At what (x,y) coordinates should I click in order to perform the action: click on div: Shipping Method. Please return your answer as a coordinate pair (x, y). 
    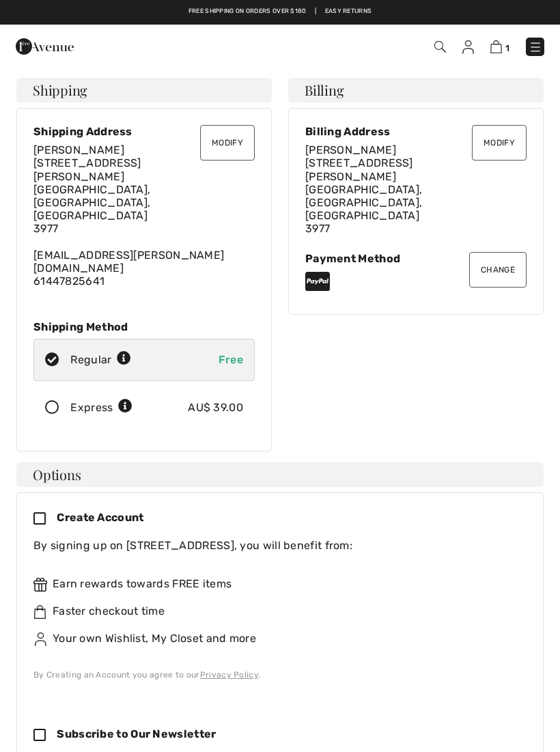
    Looking at the image, I should click on (144, 326).